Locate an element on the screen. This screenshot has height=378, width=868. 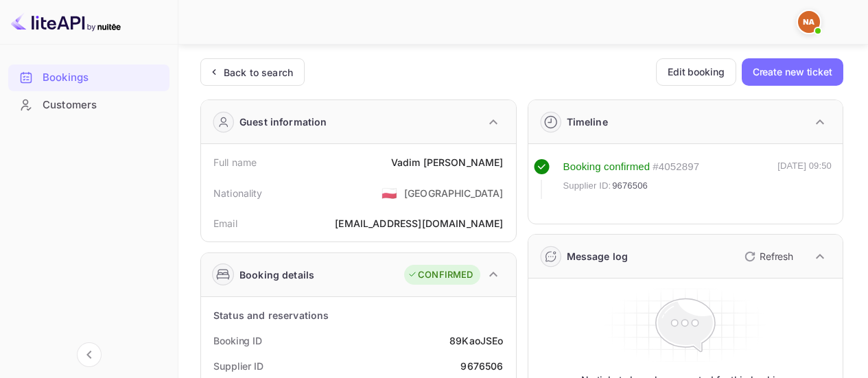
button: Create new ticket is located at coordinates (792, 72).